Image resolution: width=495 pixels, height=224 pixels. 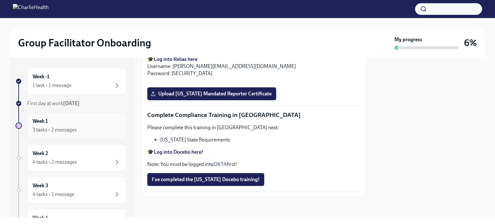 What do you see at coordinates (41, 77) in the screenshot?
I see `h6: Week -1` at bounding box center [41, 77].